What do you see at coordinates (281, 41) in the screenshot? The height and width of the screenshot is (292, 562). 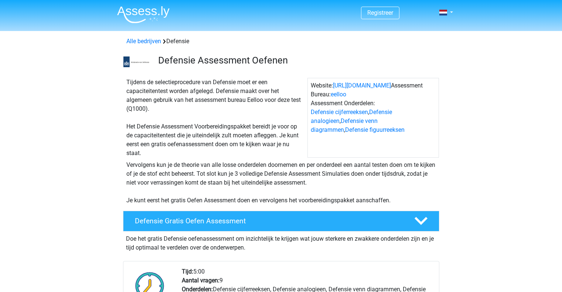 I see `div: Defensie` at bounding box center [281, 41].